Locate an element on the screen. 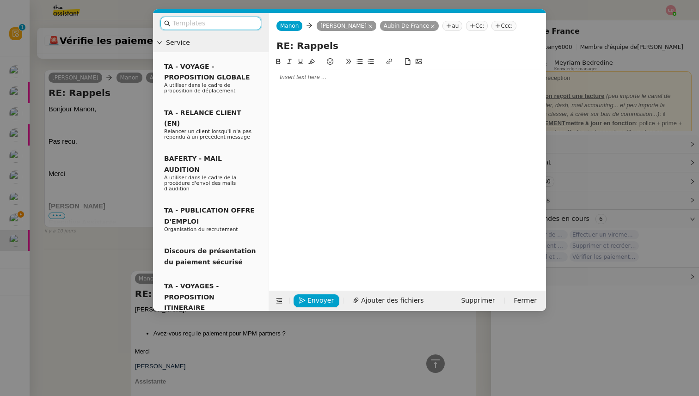 The height and width of the screenshot is (396, 699). button: Supprimer is located at coordinates (477, 301).